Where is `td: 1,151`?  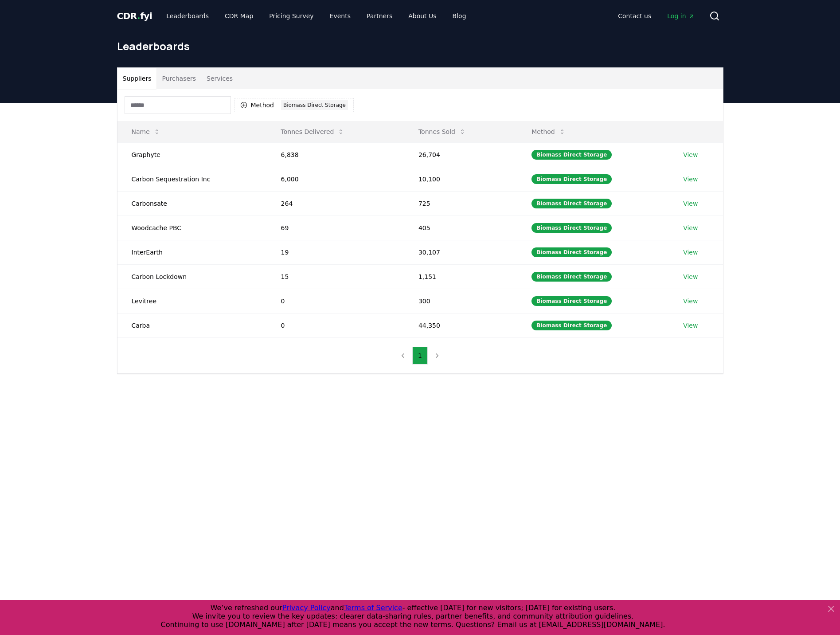
td: 1,151 is located at coordinates (461, 276).